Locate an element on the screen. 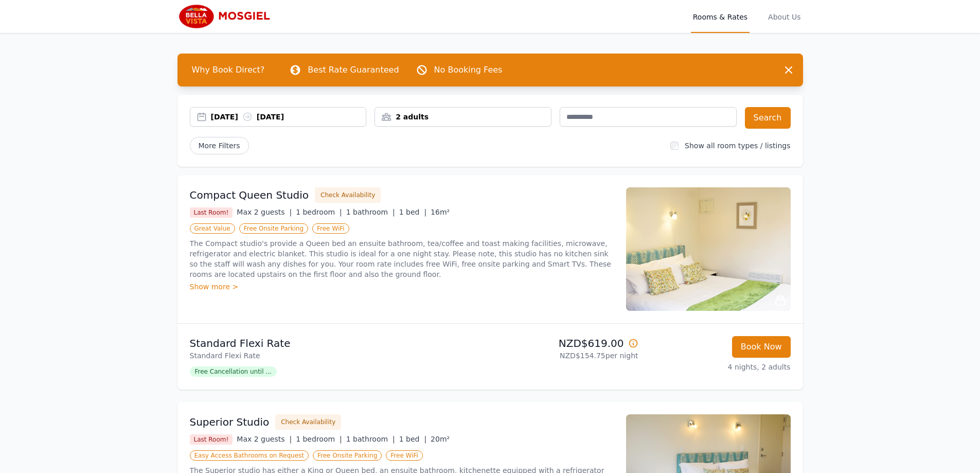 Image resolution: width=980 pixels, height=473 pixels. div: 2 adults is located at coordinates (463, 117).